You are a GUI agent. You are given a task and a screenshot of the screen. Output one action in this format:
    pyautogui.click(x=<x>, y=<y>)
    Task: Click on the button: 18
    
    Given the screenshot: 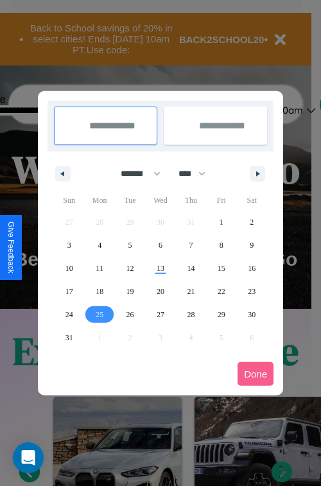 What is the action you would take?
    pyautogui.click(x=99, y=292)
    